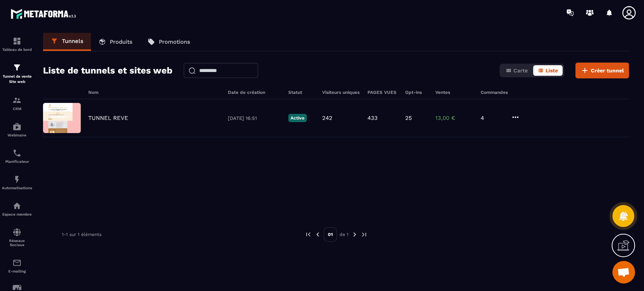 The height and width of the screenshot is (291, 644). I want to click on p: de 1, so click(344, 235).